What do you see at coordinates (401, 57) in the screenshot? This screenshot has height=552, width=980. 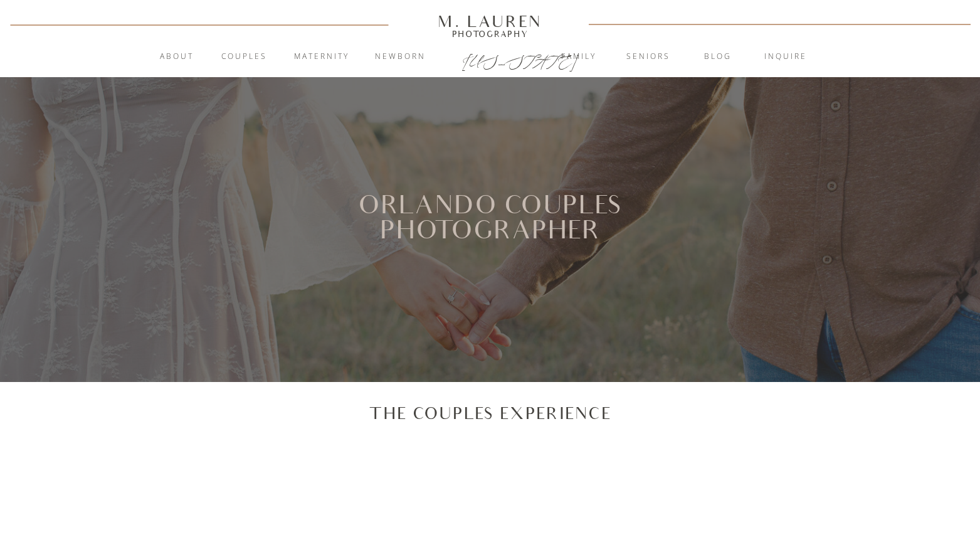 I see `nav: Newborn` at bounding box center [401, 57].